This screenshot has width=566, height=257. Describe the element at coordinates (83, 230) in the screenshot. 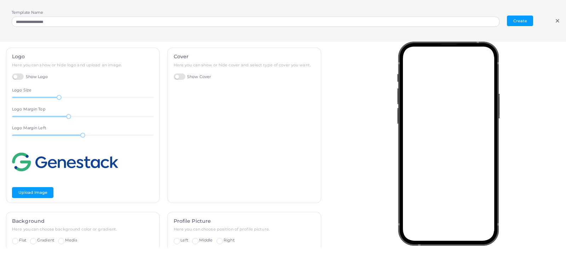

I see `h6: Here you can choose background color or gradient.` at that location.